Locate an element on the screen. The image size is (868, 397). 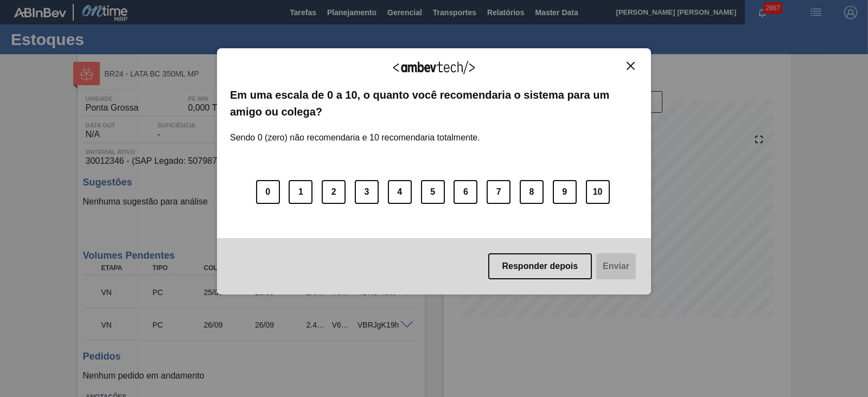
button: 5 is located at coordinates (433, 192).